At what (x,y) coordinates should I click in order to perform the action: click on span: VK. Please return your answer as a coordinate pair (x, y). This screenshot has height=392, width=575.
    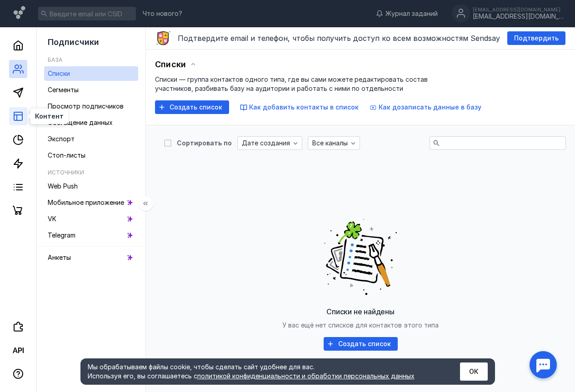
    Looking at the image, I should click on (52, 218).